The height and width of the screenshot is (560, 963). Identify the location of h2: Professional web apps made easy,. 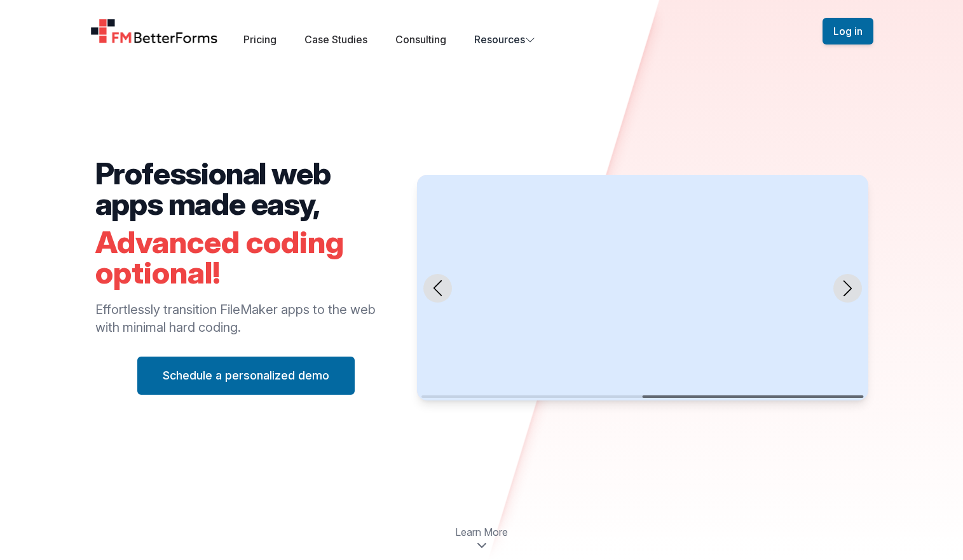
(246, 189).